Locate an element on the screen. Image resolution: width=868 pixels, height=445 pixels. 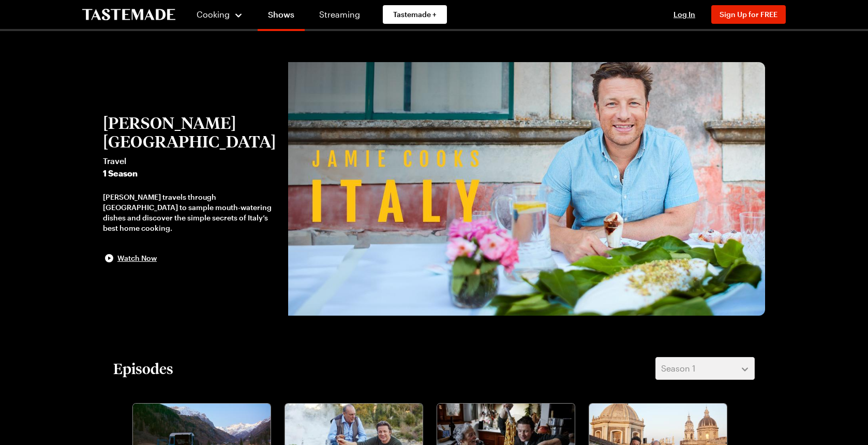
img: Jamie Oliver Cooks Italy is located at coordinates (527, 189).